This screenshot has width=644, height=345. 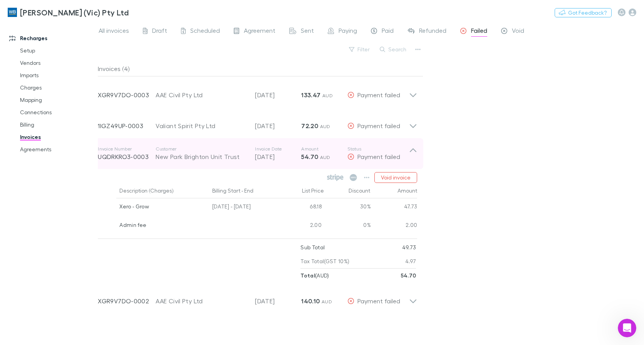 What do you see at coordinates (393, 49) in the screenshot?
I see `button: Search` at bounding box center [393, 49].